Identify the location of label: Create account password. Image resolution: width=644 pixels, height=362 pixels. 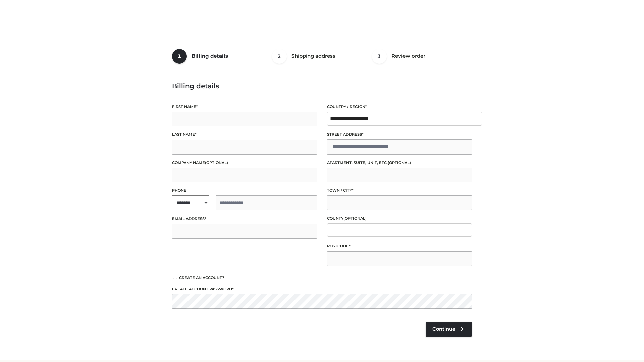
(322, 289).